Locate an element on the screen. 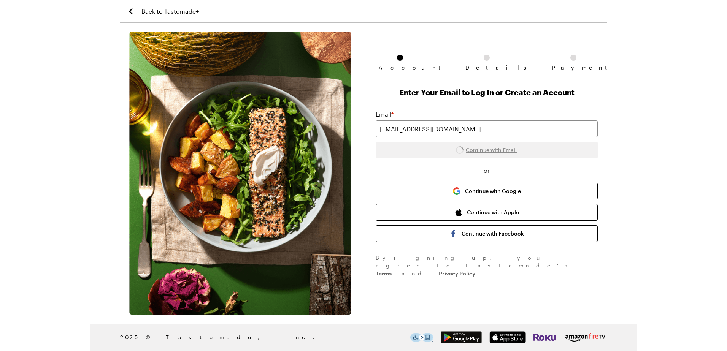 Image resolution: width=727 pixels, height=351 pixels. a: Privacy Policy is located at coordinates (457, 273).